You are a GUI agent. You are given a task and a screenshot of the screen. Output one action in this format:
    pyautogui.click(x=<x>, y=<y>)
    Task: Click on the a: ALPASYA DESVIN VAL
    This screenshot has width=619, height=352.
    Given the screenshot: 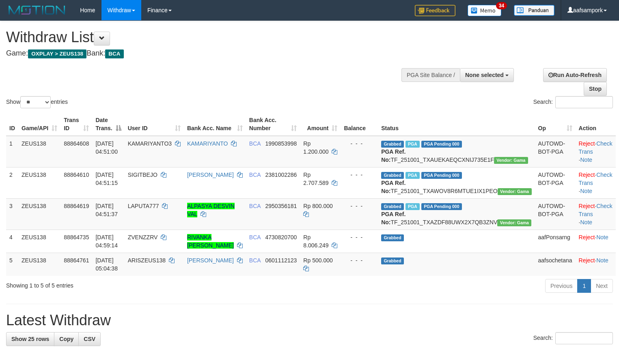 What is the action you would take?
    pyautogui.click(x=211, y=210)
    